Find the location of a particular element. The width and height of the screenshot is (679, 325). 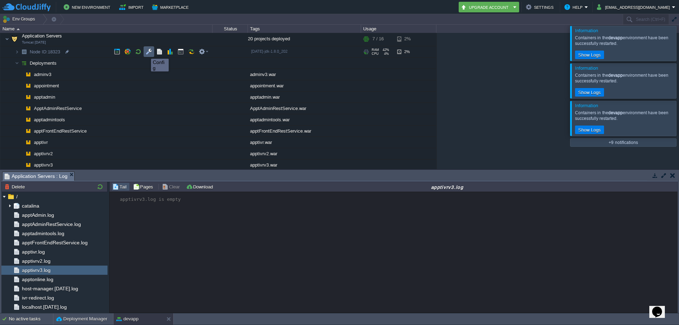

span: 42% is located at coordinates (385, 50).